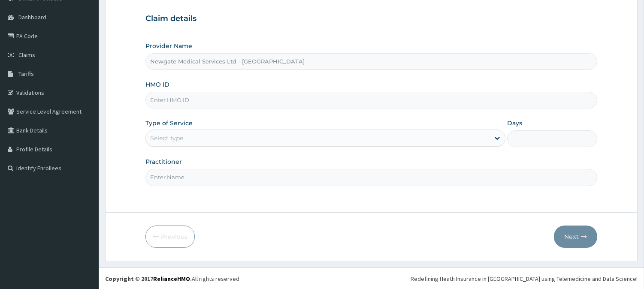 Image resolution: width=644 pixels, height=289 pixels. I want to click on h3: Claim details, so click(371, 19).